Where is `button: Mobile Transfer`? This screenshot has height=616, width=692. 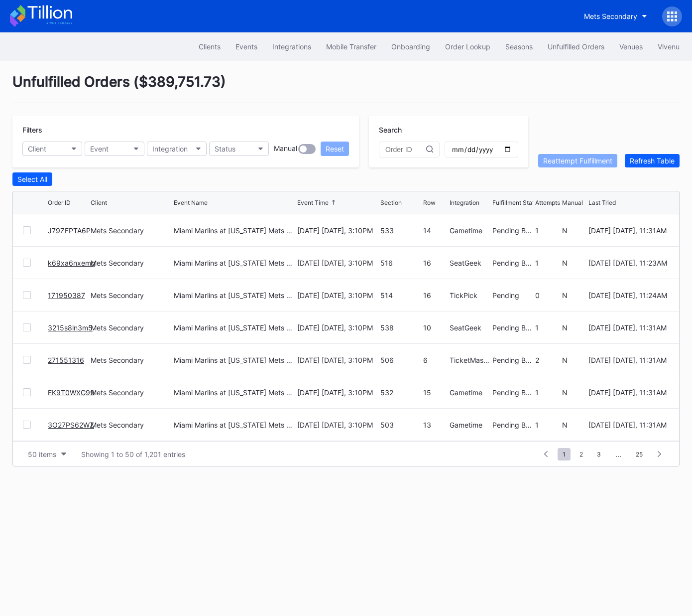 button: Mobile Transfer is located at coordinates (351, 46).